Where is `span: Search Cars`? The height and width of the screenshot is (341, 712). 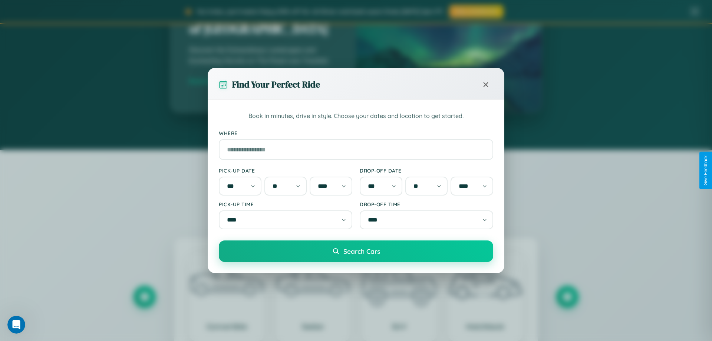
span: Search Cars is located at coordinates (361, 251).